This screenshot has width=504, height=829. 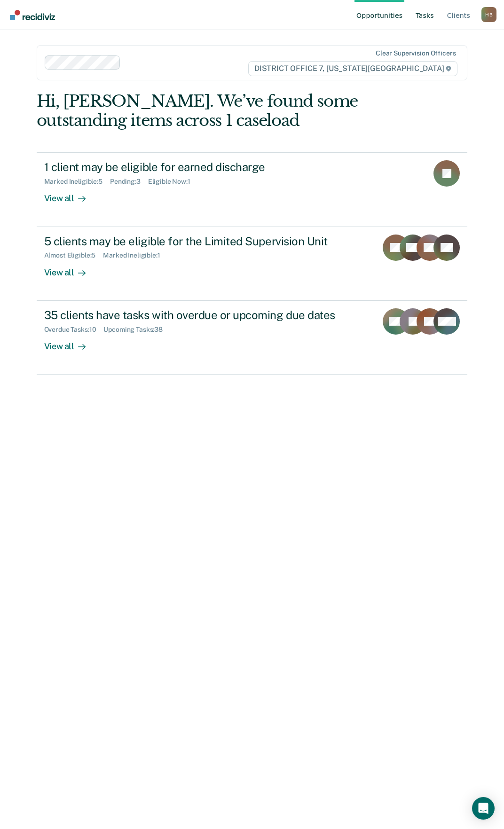 What do you see at coordinates (77, 181) in the screenshot?
I see `div: Marked Ineligible : 5` at bounding box center [77, 181].